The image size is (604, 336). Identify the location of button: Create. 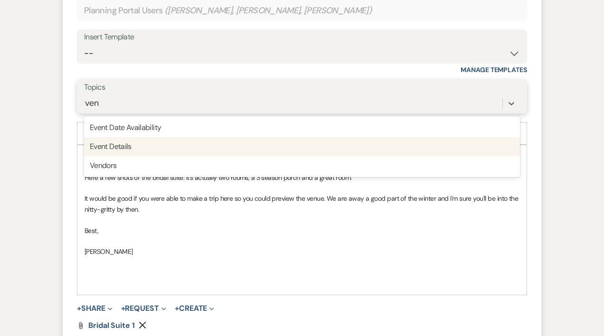
(194, 308).